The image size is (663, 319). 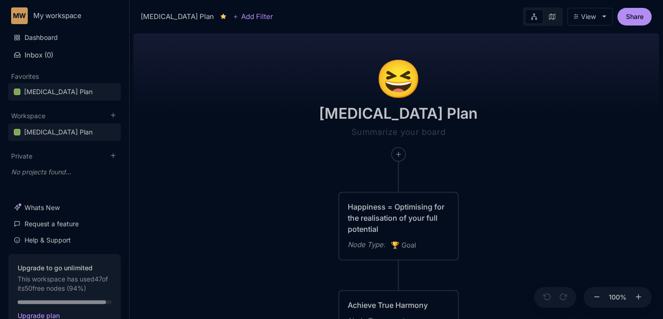 What do you see at coordinates (64, 16) in the screenshot?
I see `button: MWMy workspace` at bounding box center [64, 16].